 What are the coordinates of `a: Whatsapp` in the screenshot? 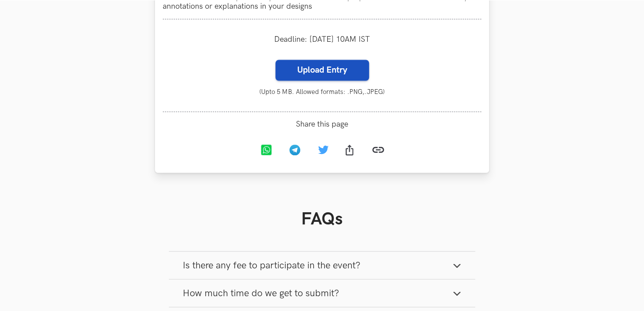 It's located at (267, 151).